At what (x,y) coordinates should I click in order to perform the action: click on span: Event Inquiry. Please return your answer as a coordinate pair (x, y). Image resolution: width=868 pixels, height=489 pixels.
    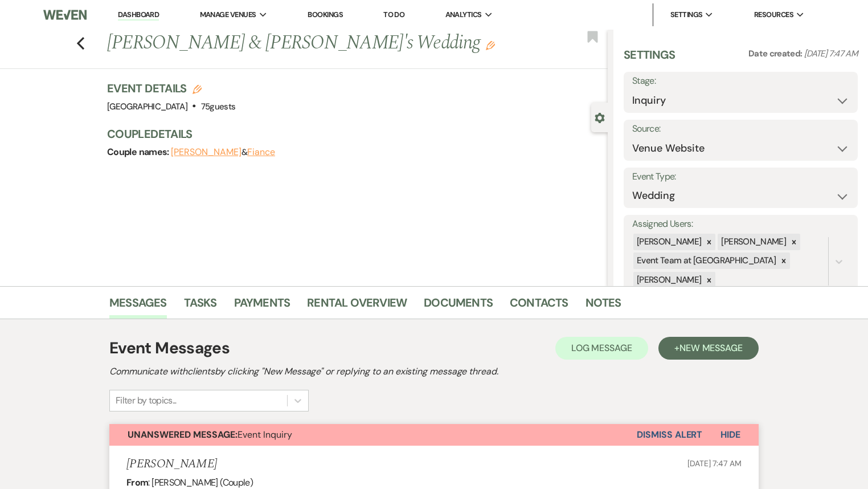
    Looking at the image, I should click on (209, 434).